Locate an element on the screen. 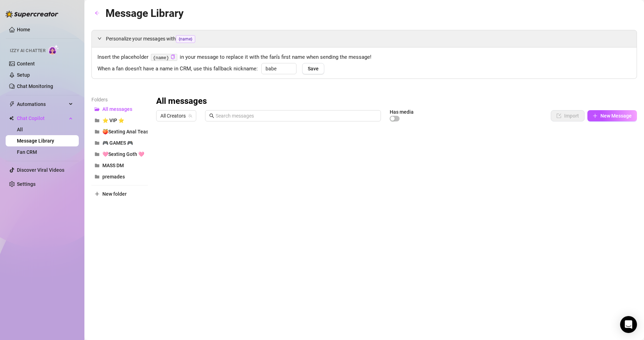 This screenshot has width=644, height=340. span: All messages is located at coordinates (117, 109).